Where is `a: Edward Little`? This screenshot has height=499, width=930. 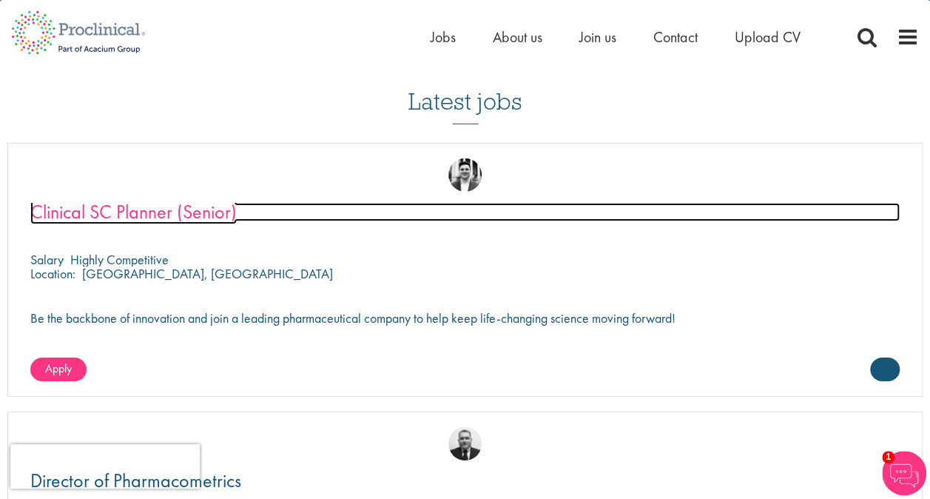 a: Edward Little is located at coordinates (465, 175).